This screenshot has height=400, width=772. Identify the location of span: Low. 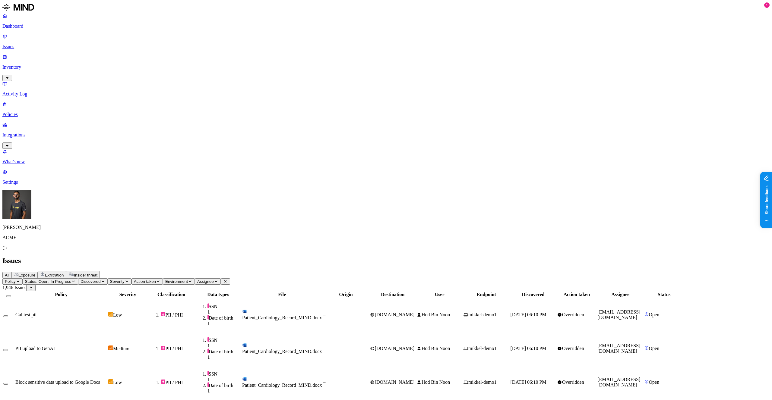
(117, 315).